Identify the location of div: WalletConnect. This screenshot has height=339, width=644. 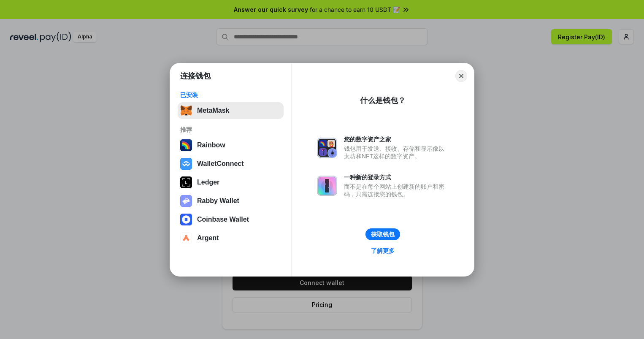
(221, 164).